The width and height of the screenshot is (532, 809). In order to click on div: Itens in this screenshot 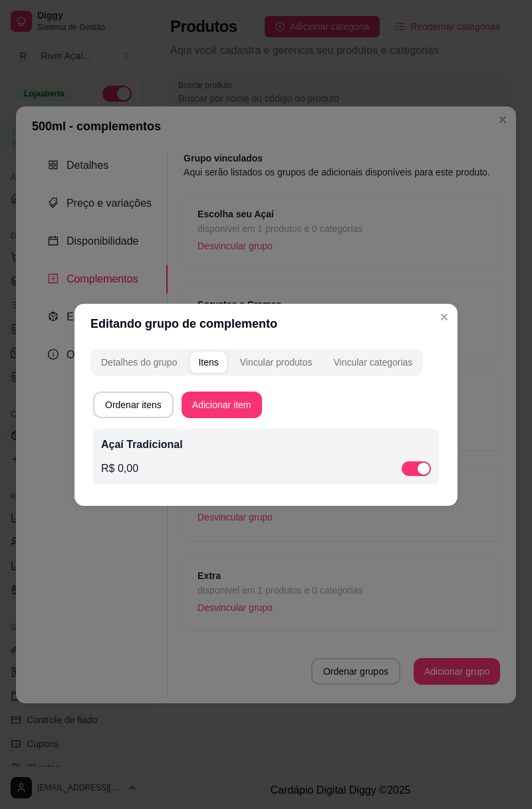, I will do `click(208, 363)`.